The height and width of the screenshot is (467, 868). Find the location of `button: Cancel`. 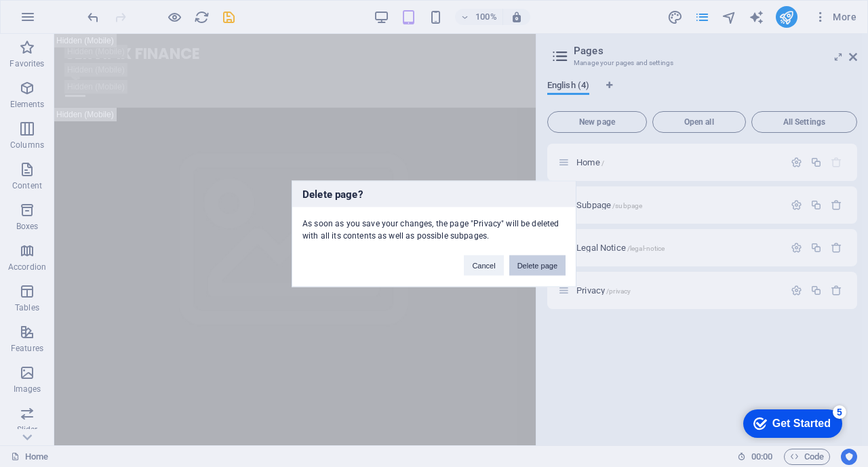

button: Cancel is located at coordinates (484, 265).